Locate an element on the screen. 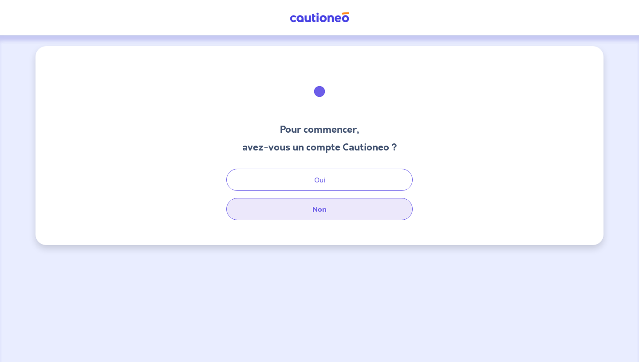 The width and height of the screenshot is (639, 364). h3: Pour commencer, is located at coordinates (320, 130).